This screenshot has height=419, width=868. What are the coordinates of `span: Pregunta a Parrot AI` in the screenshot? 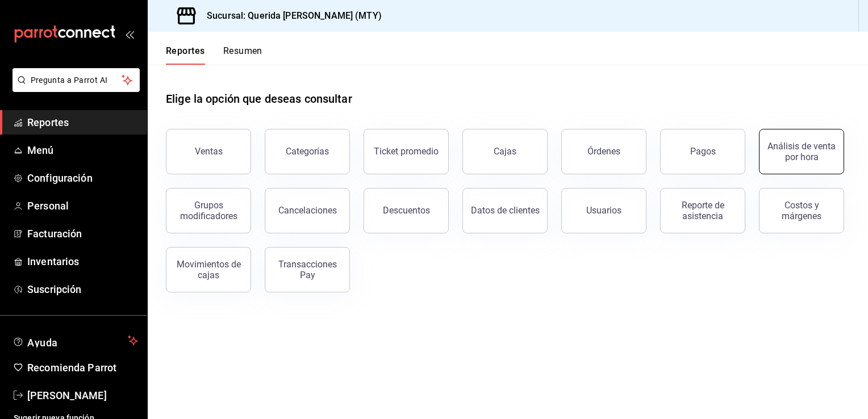 It's located at (76, 80).